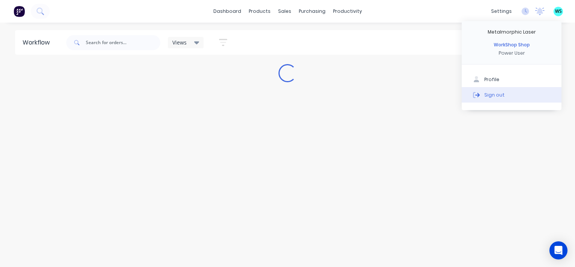 This screenshot has width=575, height=267. What do you see at coordinates (512, 45) in the screenshot?
I see `div: WorkShop Shop` at bounding box center [512, 45].